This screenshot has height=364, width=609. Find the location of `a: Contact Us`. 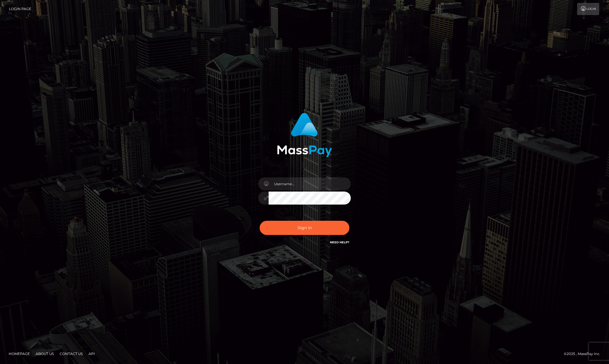

a: Contact Us is located at coordinates (71, 354).